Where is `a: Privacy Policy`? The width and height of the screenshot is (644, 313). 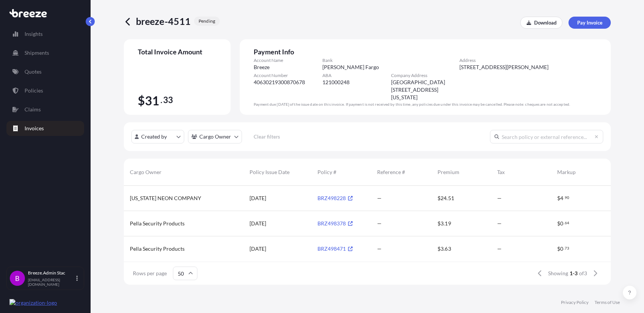
a: Privacy Policy is located at coordinates (574, 302).